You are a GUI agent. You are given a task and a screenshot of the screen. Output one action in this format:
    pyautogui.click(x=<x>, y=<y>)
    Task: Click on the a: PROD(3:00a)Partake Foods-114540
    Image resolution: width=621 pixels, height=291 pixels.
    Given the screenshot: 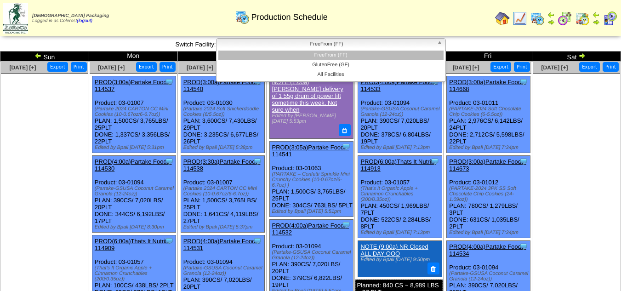 What is the action you would take?
    pyautogui.click(x=222, y=85)
    